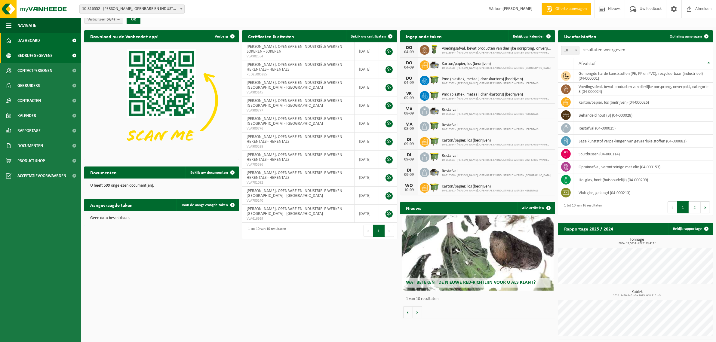  What do you see at coordinates (132, 9) in the screenshot?
I see `span: 10-816552 - VICTOR PEETERS, OPENBARE EN INDUSTRIËLE WERKEN HERENTALS - HERENTALS` at bounding box center [132, 9].